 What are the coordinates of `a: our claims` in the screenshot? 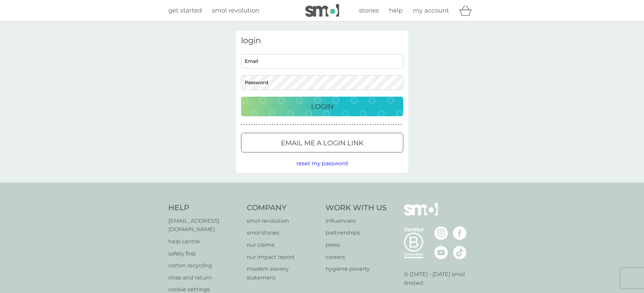 It's located at (282, 245).